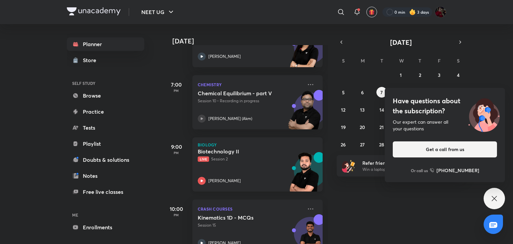 This screenshot has height=244, width=513. Describe the element at coordinates (445, 125) in the screenshot. I see `div: Our expert can answer all your questions` at that location.